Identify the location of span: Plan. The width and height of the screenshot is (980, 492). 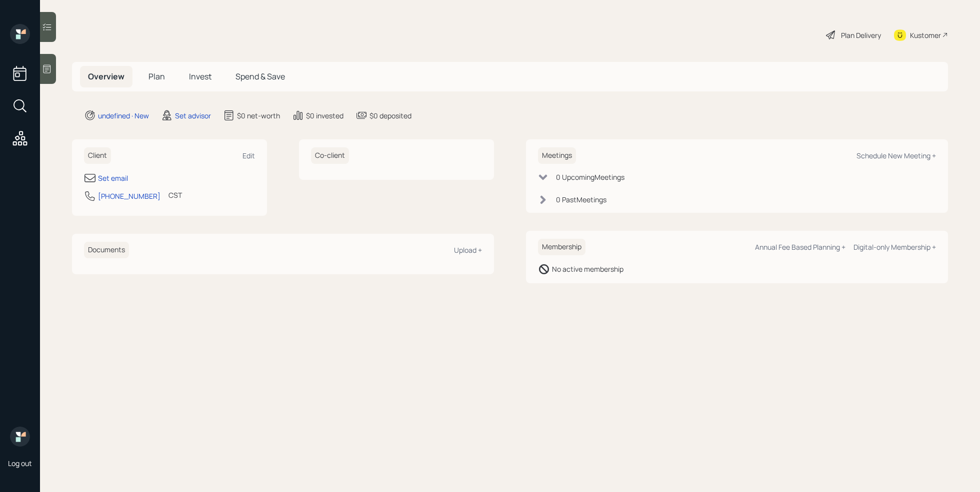
(157, 77).